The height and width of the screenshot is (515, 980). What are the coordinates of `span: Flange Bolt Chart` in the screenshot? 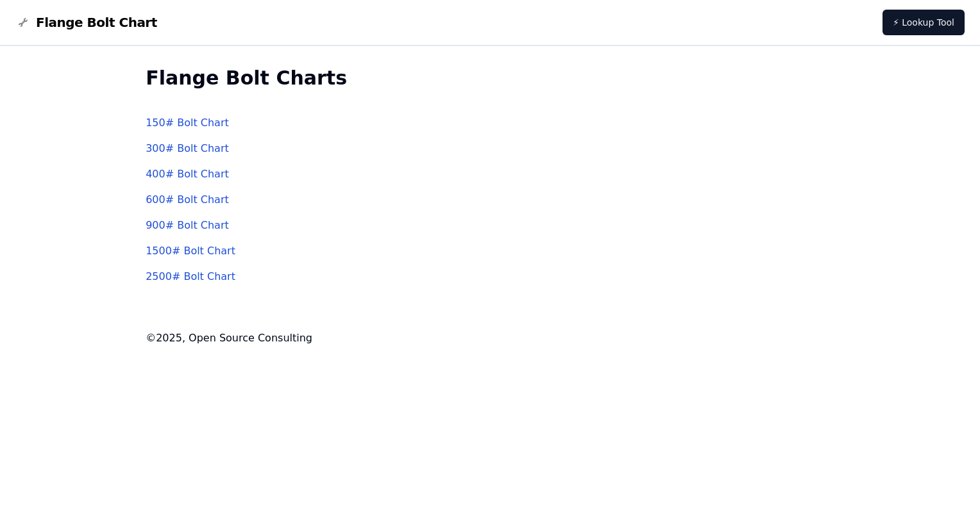 It's located at (96, 22).